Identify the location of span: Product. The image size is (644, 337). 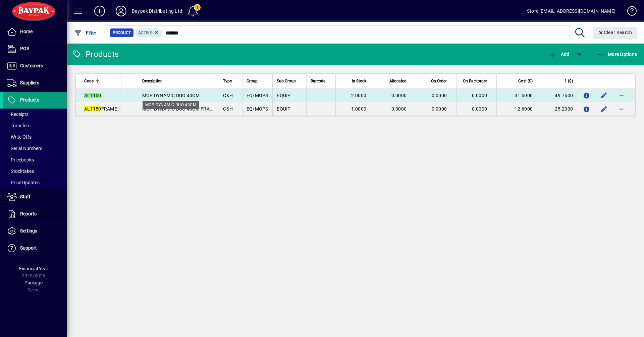
(122, 33).